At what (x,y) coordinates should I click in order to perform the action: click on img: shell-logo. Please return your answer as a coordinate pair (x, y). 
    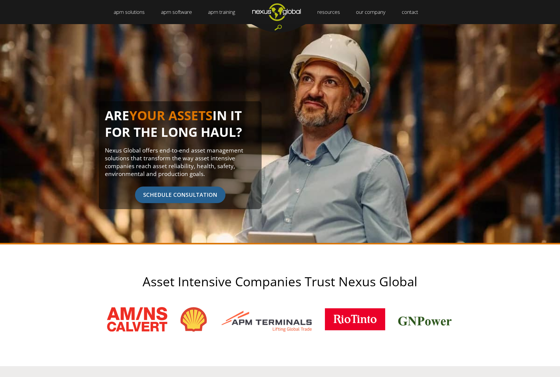
    Looking at the image, I should click on (194, 320).